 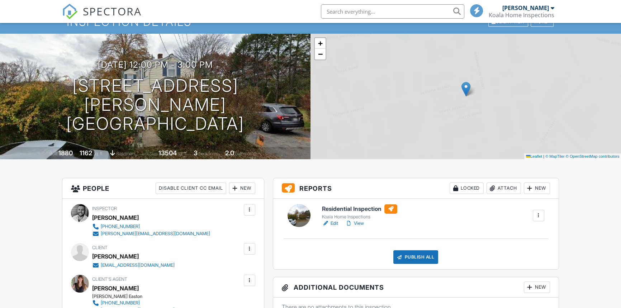 I want to click on h1: Inspection Details, so click(x=310, y=22).